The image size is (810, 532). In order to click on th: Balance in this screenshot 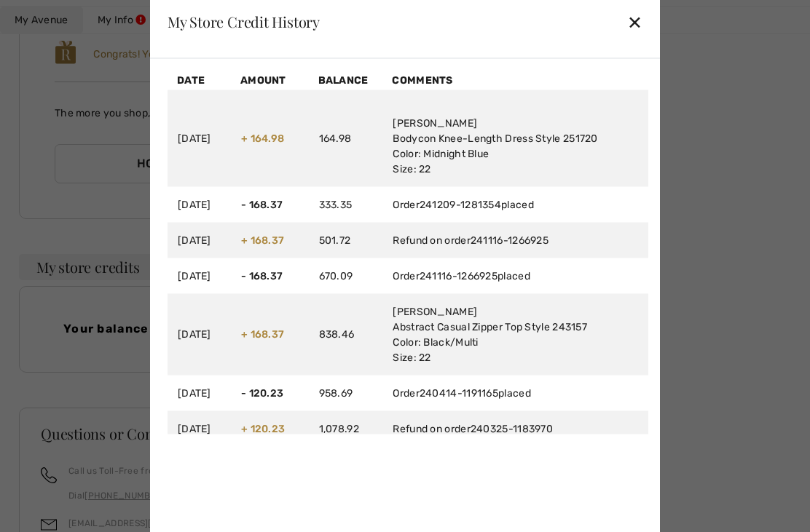, I will do `click(345, 79)`.